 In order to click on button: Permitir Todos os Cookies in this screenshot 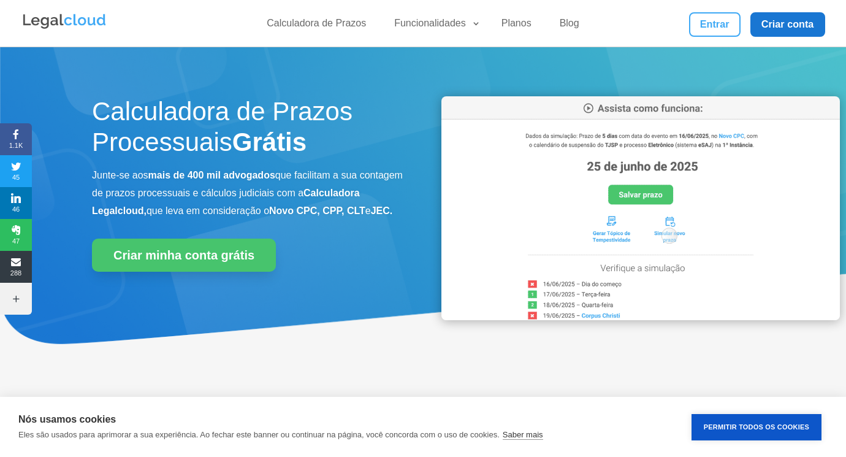, I will do `click(756, 427)`.